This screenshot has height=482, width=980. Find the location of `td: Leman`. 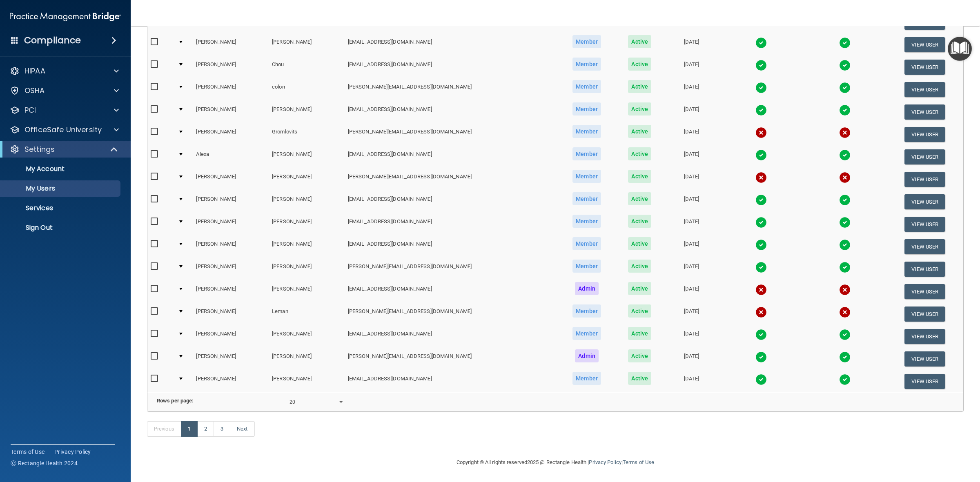

td: Leman is located at coordinates (307, 314).